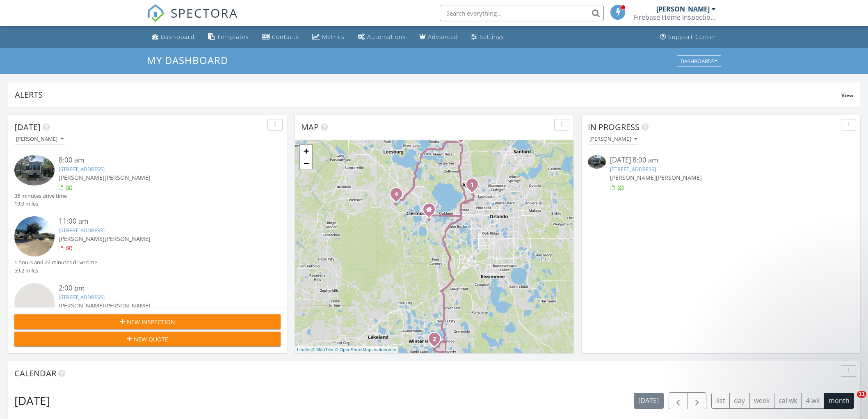 Image resolution: width=868 pixels, height=419 pixels. What do you see at coordinates (192, 20) in the screenshot?
I see `a: SPECTORA` at bounding box center [192, 20].